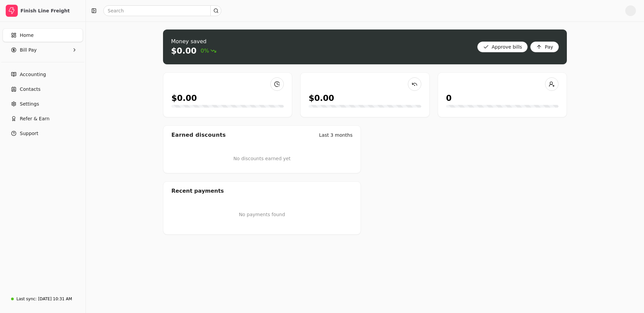  What do you see at coordinates (43, 50) in the screenshot?
I see `button: Bill Pay` at bounding box center [43, 50].